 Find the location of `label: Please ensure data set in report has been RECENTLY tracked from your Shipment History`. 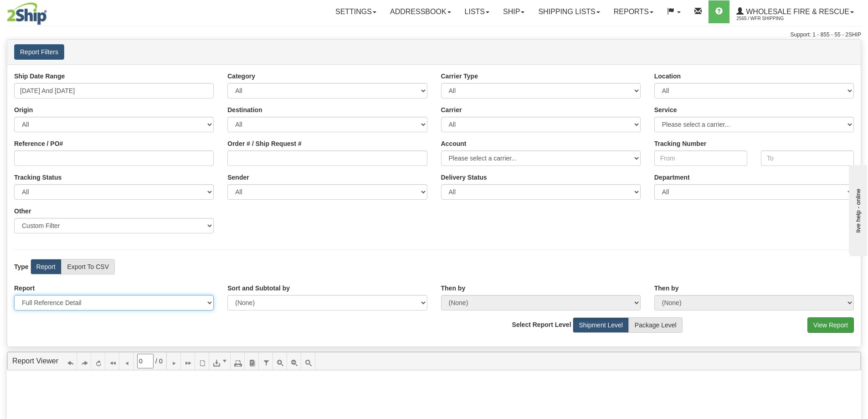

label: Please ensure data set in report has been RECENTLY tracked from your Shipment History is located at coordinates (464, 177).